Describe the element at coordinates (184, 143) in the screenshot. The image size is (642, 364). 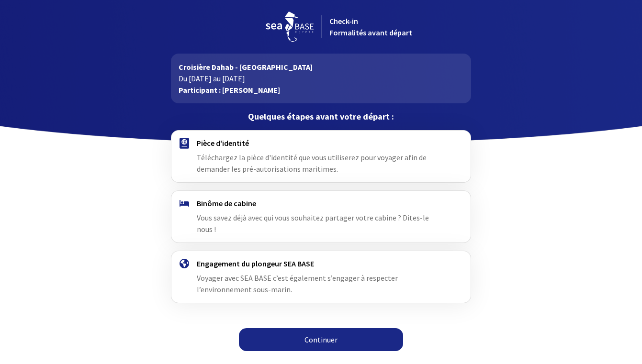
I see `img: passport.svg` at that location.